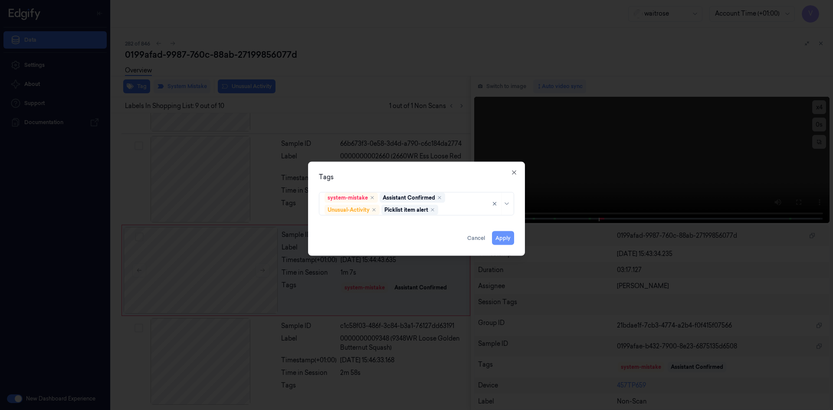  I want to click on div: Remove ,Unusual-Activity, so click(374, 210).